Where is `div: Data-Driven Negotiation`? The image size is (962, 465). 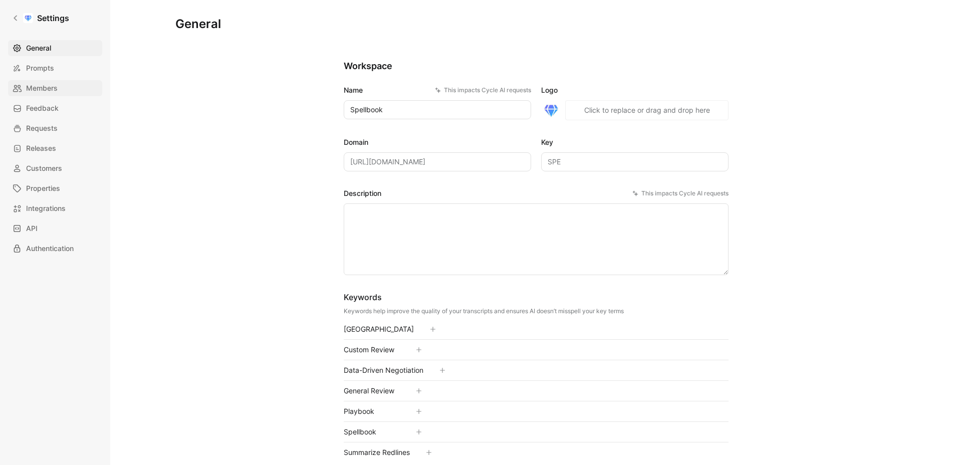
div: Data-Driven Negotiation is located at coordinates (383, 370).